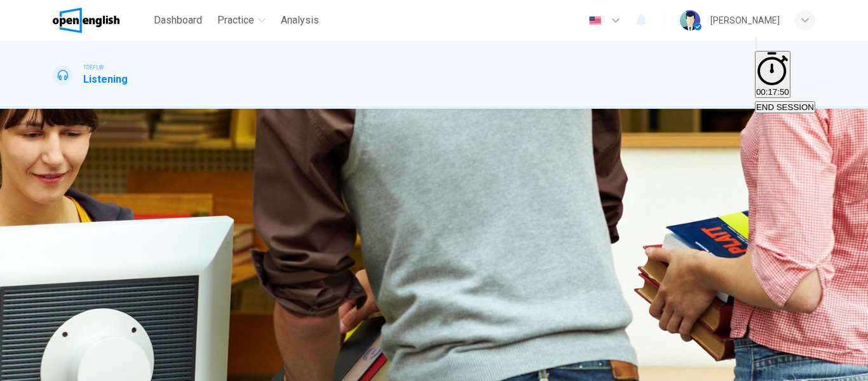 This screenshot has width=868, height=381. What do you see at coordinates (784, 75) in the screenshot?
I see `div: Hide` at bounding box center [784, 75].